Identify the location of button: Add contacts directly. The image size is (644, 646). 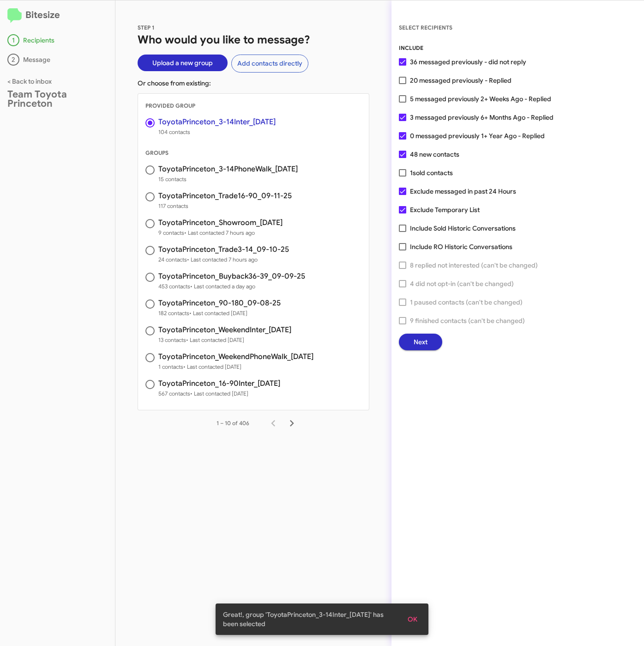
(270, 63).